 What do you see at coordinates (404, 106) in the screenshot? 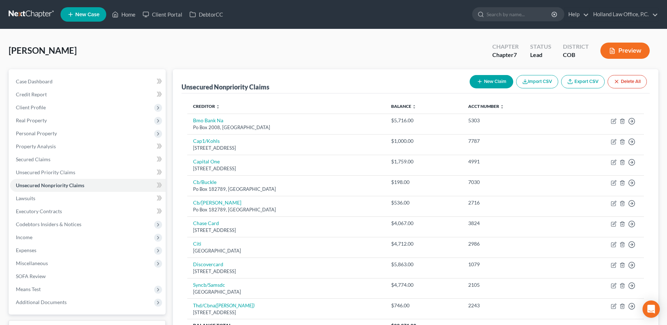
I see `a: Balance unfold_more` at bounding box center [404, 106].